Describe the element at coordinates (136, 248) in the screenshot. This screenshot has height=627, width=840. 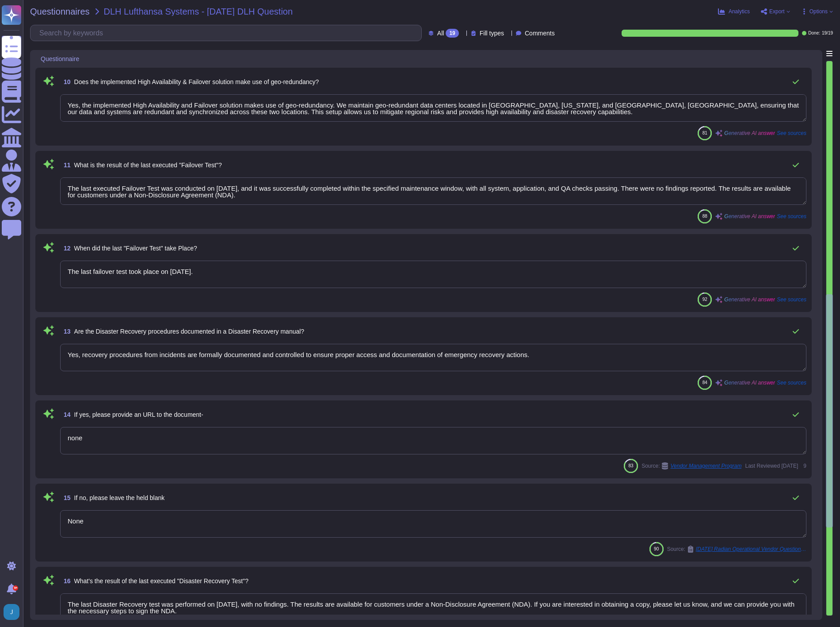
I see `span: When did the last "Failover Test" take Place?` at that location.